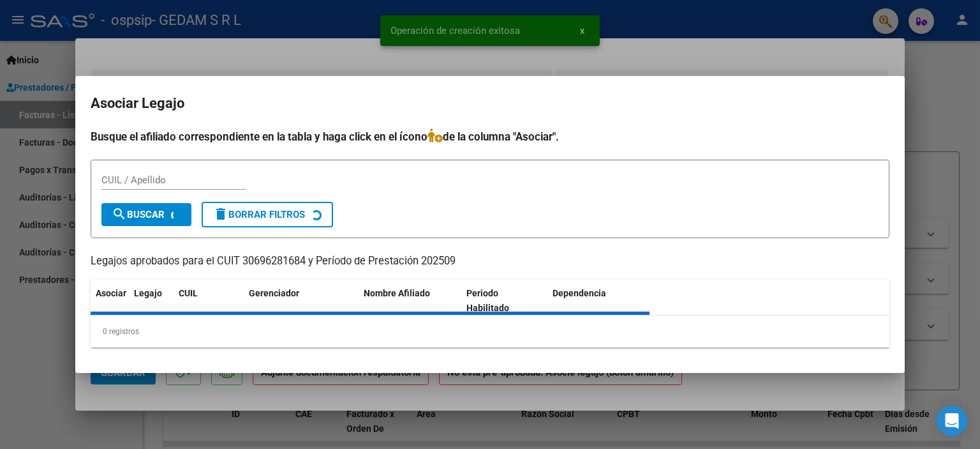 The image size is (980, 449). Describe the element at coordinates (504, 301) in the screenshot. I see `datatable-header-cell: Periodo Habilitado` at that location.